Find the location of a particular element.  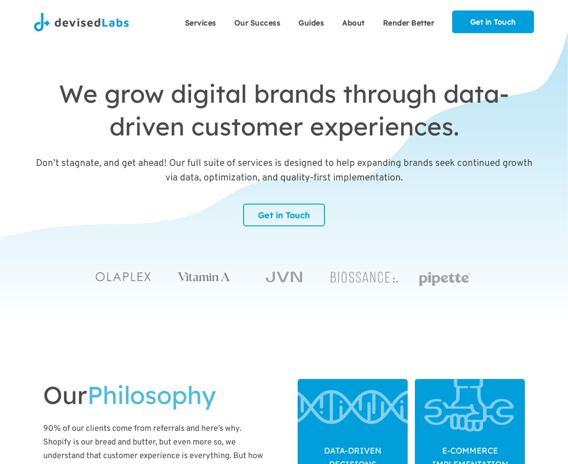

div: Don’t stagnate, and get ahead! Our full suite of services is designed to help expanding brands se... is located at coordinates (284, 171).